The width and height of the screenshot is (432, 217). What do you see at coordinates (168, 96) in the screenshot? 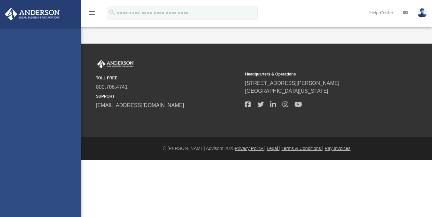
I see `small: SUPPORT` at bounding box center [168, 96].